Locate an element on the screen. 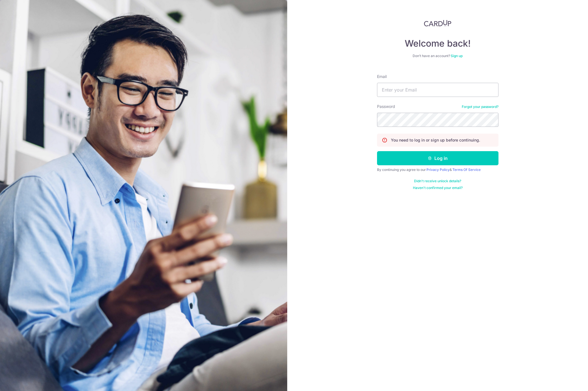  a: Forgot your password? is located at coordinates (480, 107).